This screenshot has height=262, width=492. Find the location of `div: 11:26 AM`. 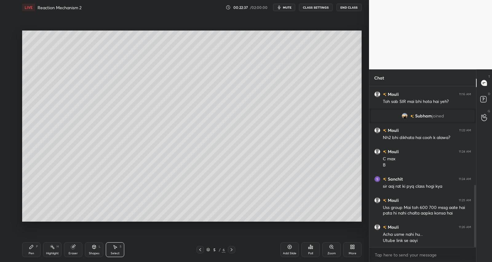

div: 11:26 AM is located at coordinates (465, 227).